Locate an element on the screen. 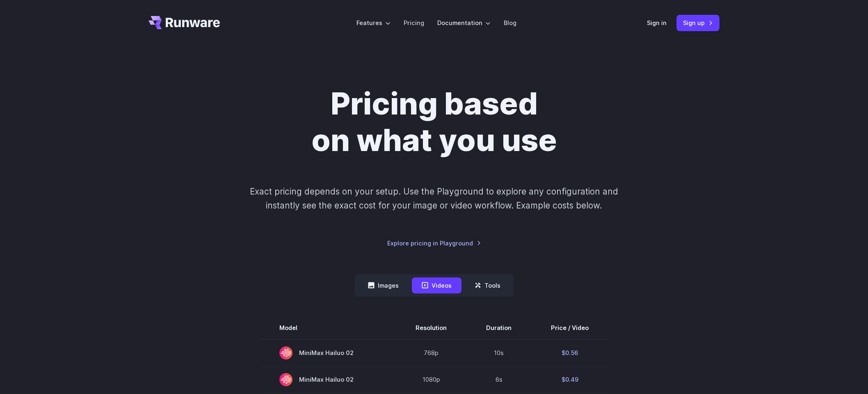  a: Go to / is located at coordinates (184, 23).